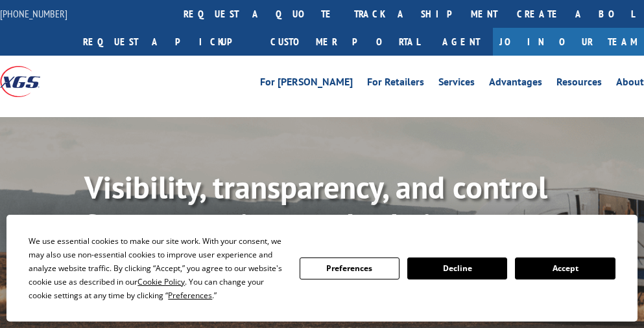 This screenshot has height=328, width=644. Describe the element at coordinates (316, 206) in the screenshot. I see `b: Visibility, transparency, and control for your entire supply chain.` at that location.